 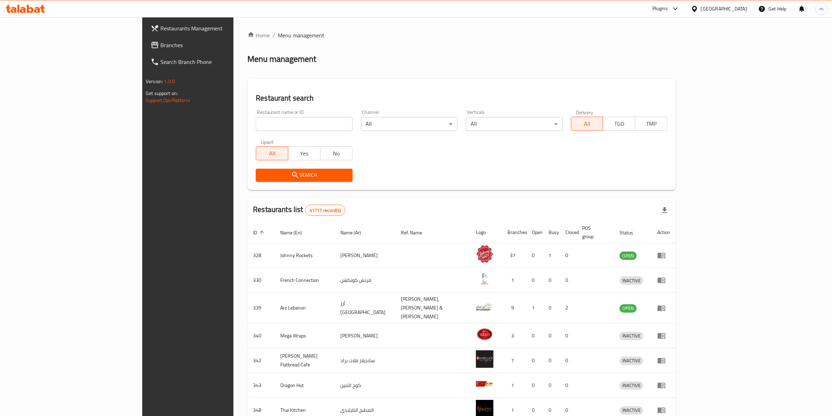 What do you see at coordinates (272, 153) in the screenshot?
I see `button: All` at bounding box center [272, 153].